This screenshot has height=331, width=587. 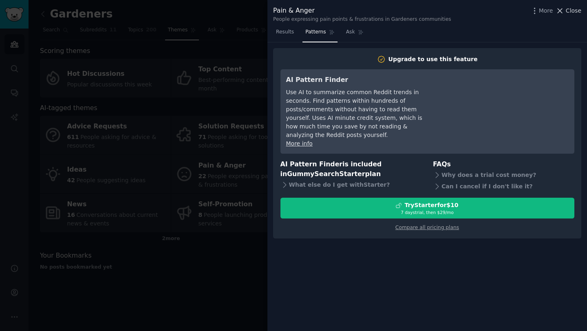 What do you see at coordinates (546, 11) in the screenshot?
I see `span: More` at bounding box center [546, 11].